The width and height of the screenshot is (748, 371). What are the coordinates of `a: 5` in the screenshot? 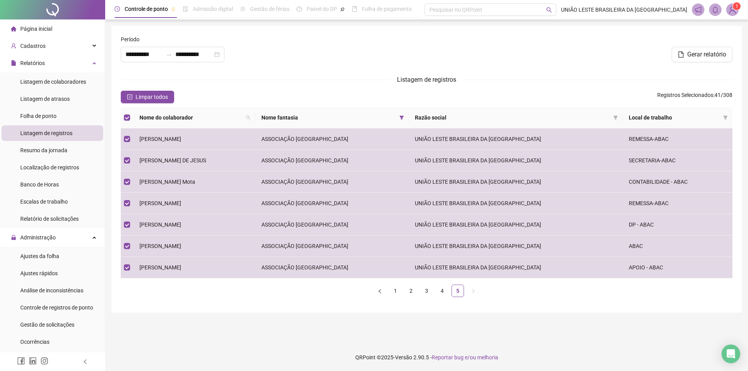 It's located at (458, 291).